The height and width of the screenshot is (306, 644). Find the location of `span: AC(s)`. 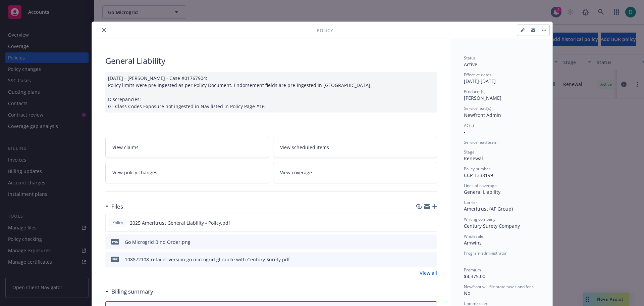

span: AC(s) is located at coordinates (469, 125).